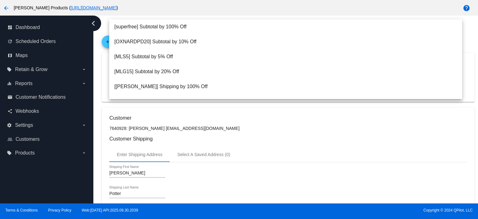 The height and width of the screenshot is (219, 478). Describe the element at coordinates (27, 111) in the screenshot. I see `span: Webhooks` at that location.